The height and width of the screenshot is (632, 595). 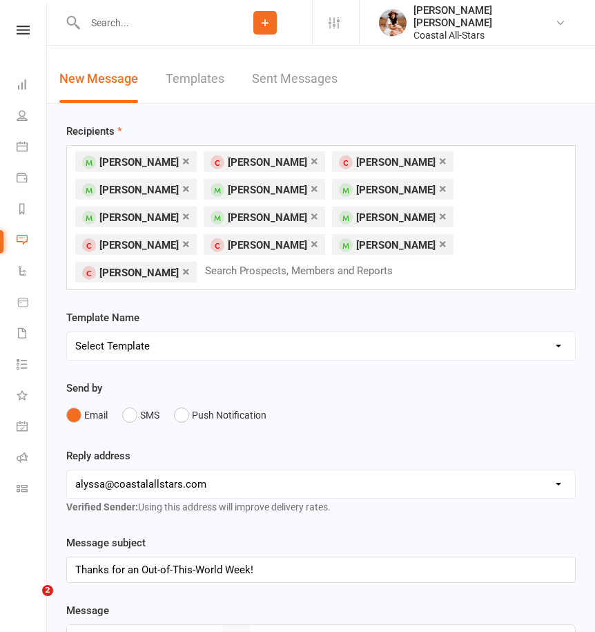 I want to click on a: People, so click(x=32, y=117).